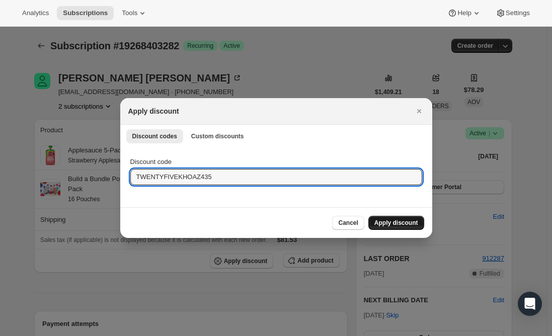 The width and height of the screenshot is (552, 336). I want to click on button: Close, so click(419, 111).